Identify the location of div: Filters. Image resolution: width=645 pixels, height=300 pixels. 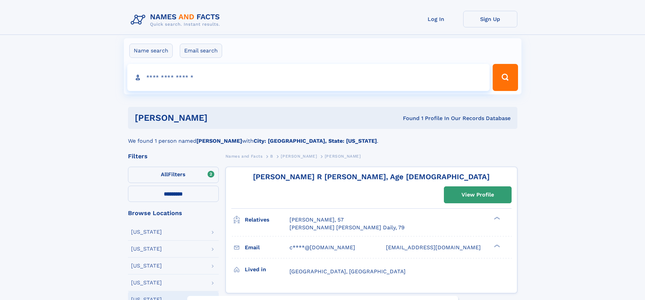
(173, 157).